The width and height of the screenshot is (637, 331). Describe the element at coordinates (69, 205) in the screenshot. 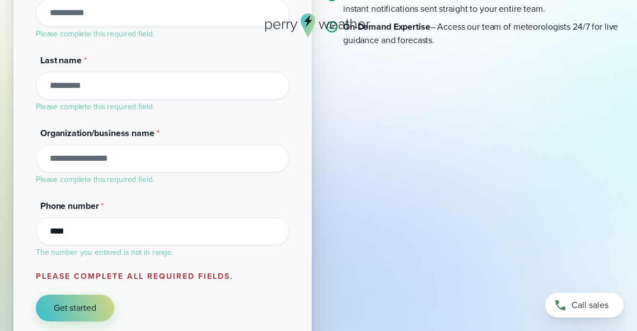

I see `span: Phone number` at that location.